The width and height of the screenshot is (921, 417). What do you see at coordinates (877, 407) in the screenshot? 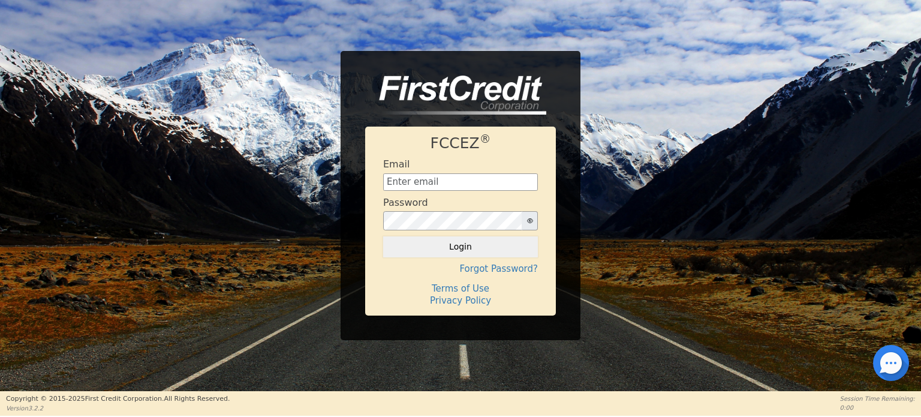
I see `p: 0:00` at bounding box center [877, 407].